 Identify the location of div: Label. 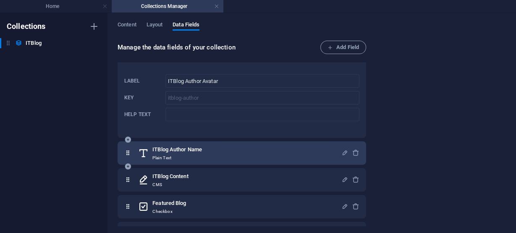
(262, 81).